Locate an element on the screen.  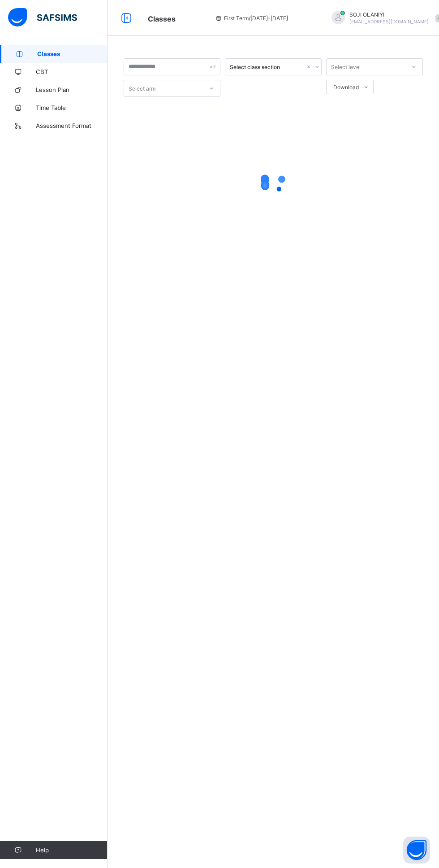
span: Download is located at coordinates (346, 87).